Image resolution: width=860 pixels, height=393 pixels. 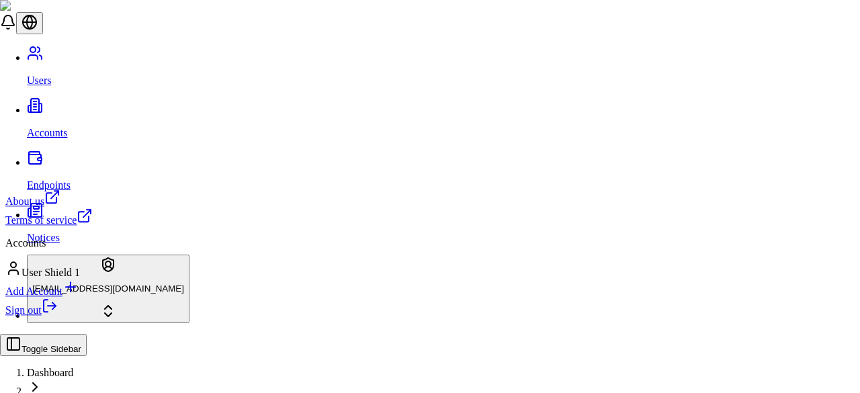 I want to click on div: About us, so click(x=49, y=198).